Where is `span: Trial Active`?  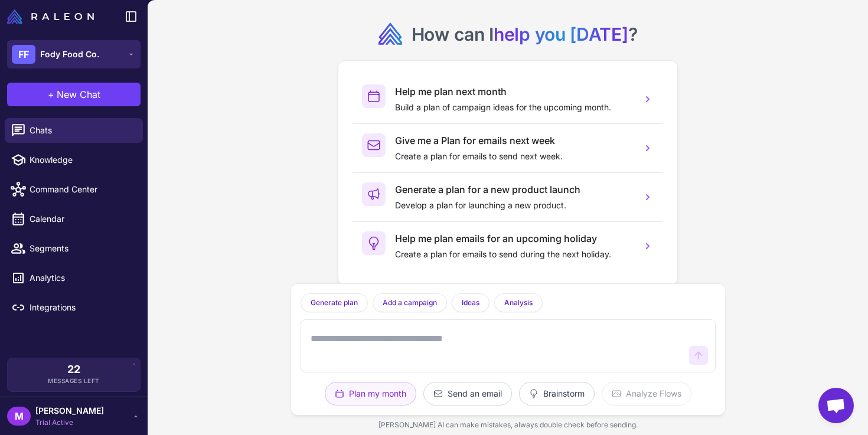
span: Trial Active is located at coordinates (70, 423).